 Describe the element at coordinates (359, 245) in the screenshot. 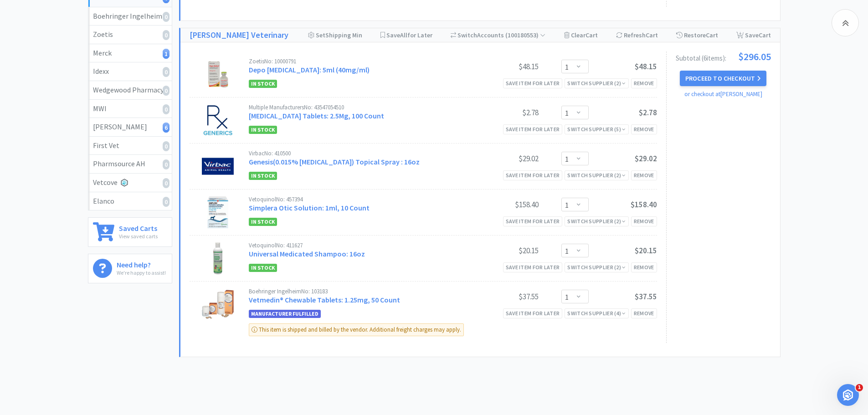

I see `div: Vetoquinol No: 411627` at that location.